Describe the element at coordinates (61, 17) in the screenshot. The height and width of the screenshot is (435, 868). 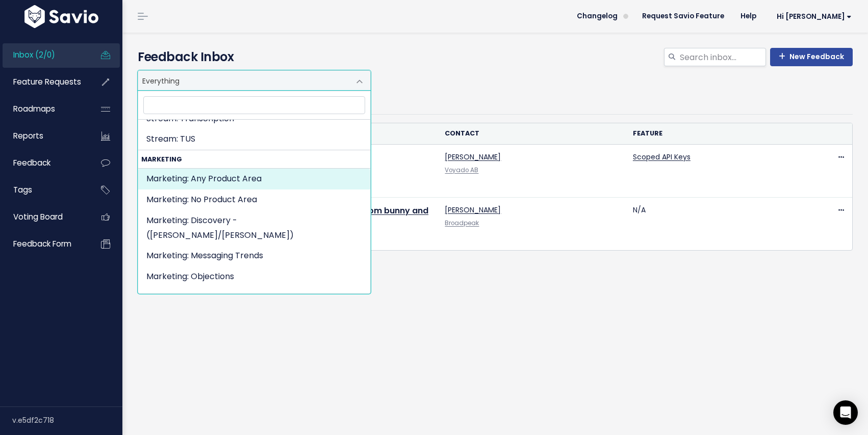
I see `img: logo-white.9d6f32f41409.svg` at that location.